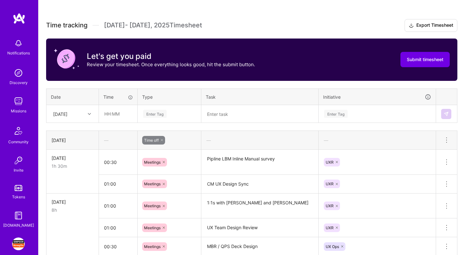  Describe the element at coordinates (171, 64) in the screenshot. I see `p: Review your timesheet. Once everything looks good, hit the submit button.` at that location.